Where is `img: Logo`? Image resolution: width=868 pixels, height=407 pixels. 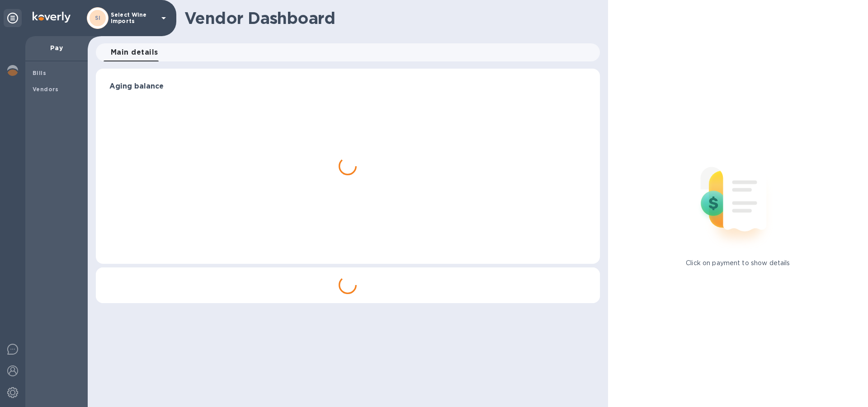
img: Logo is located at coordinates (51, 17).